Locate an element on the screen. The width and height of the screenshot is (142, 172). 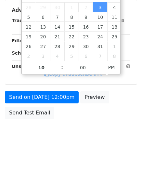
a: Preview is located at coordinates (95, 97).